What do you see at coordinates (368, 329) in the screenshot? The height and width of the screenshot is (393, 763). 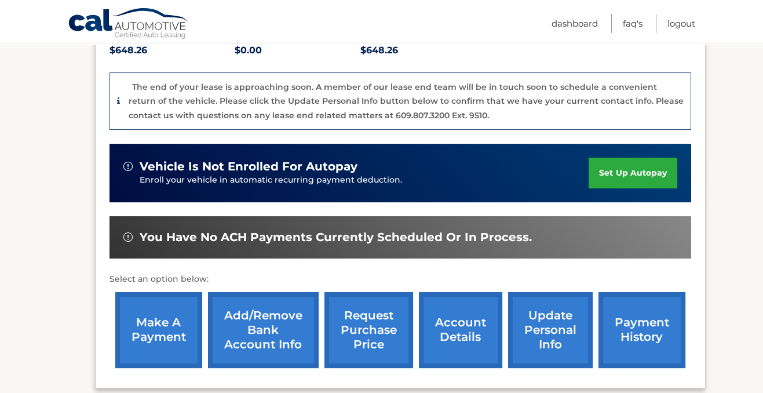 I see `a: request purchase price` at bounding box center [368, 329].